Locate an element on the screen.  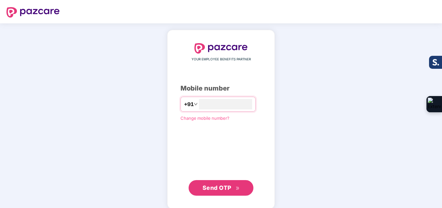
span: double-right is located at coordinates (238, 188).